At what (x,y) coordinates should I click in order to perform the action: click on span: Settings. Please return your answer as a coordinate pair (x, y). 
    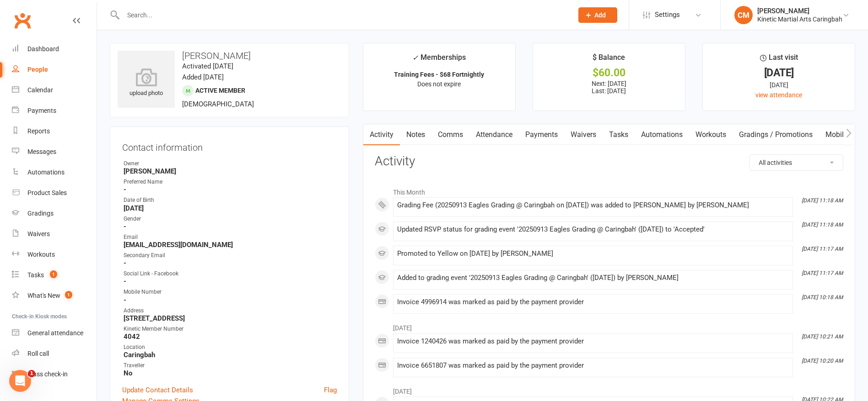
    Looking at the image, I should click on (667, 15).